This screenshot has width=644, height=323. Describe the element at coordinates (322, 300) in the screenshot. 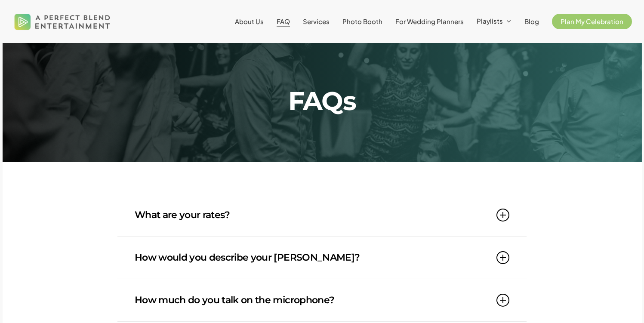

I see `a: How much do you talk on the microphone?` at that location.